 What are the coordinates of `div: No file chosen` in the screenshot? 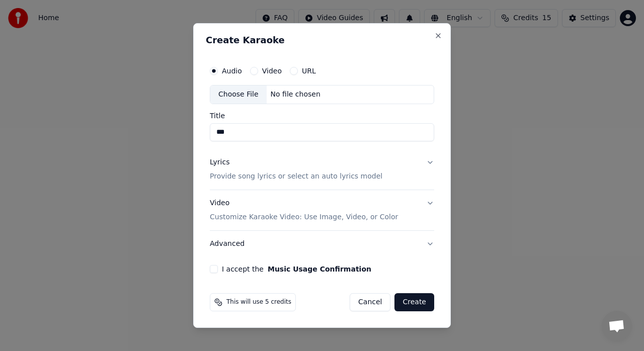 It's located at (295, 95).